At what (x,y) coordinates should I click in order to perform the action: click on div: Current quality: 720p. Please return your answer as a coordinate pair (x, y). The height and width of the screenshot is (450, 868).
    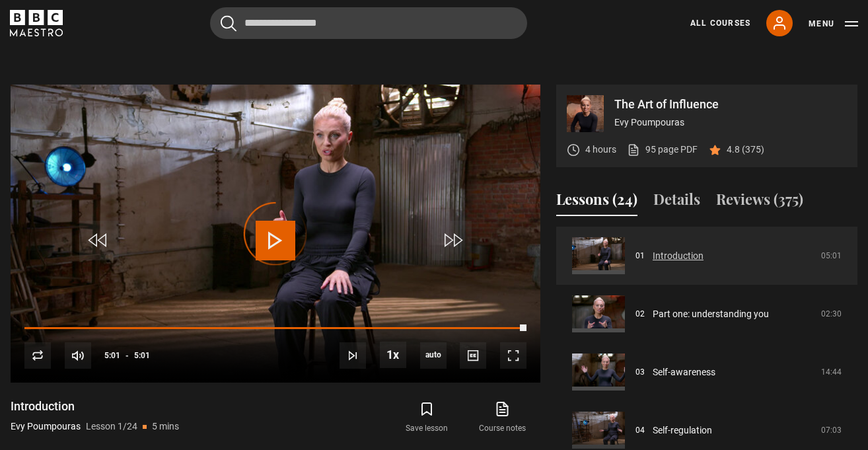
    Looking at the image, I should click on (434, 355).